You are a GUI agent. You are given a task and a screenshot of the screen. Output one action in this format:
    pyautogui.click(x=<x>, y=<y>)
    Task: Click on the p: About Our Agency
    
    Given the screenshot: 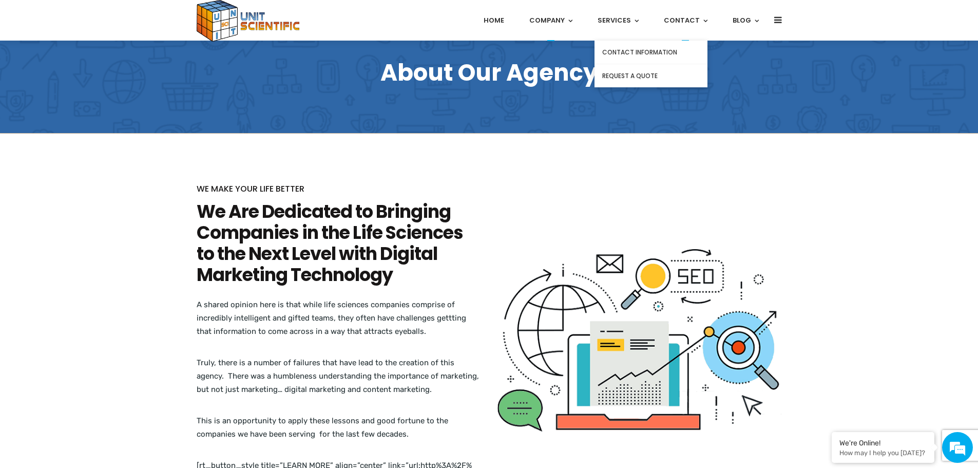 What is the action you would take?
    pyautogui.click(x=489, y=72)
    